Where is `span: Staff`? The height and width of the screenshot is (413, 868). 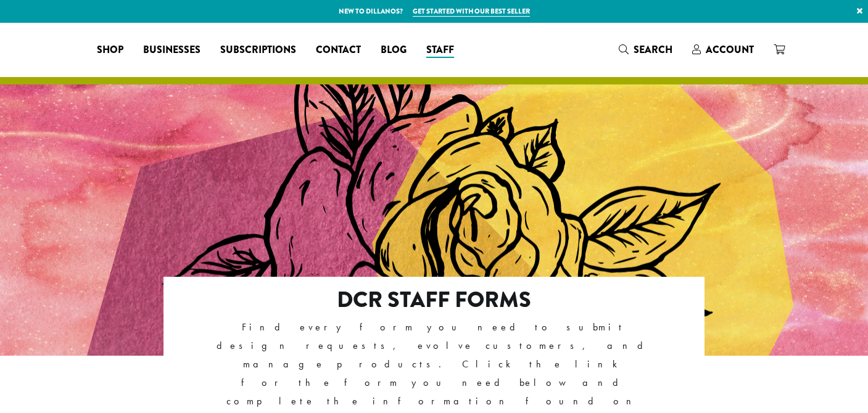 span: Staff is located at coordinates (440, 50).